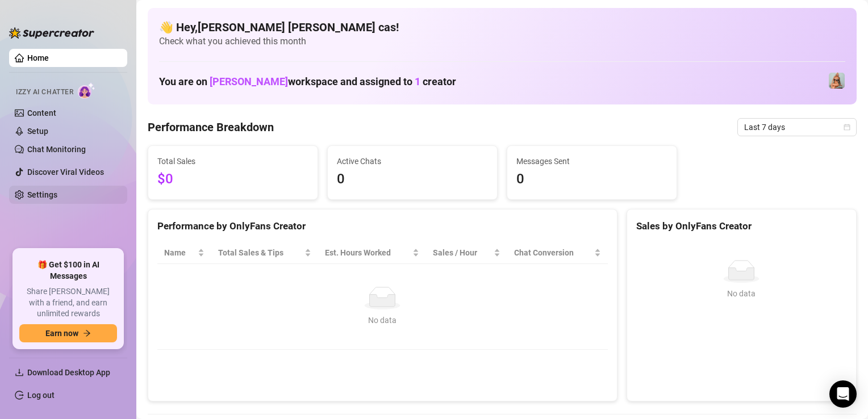  What do you see at coordinates (837, 80) in the screenshot?
I see `img: Ageless` at bounding box center [837, 80].